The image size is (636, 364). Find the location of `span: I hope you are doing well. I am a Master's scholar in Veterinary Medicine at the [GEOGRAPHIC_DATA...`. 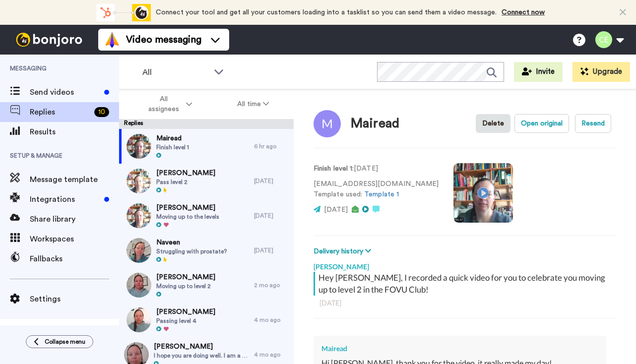

span: I hope you are doing well. I am a Master's scholar in Veterinary Medicine at the [GEOGRAPHIC_DATA... is located at coordinates (201, 356).